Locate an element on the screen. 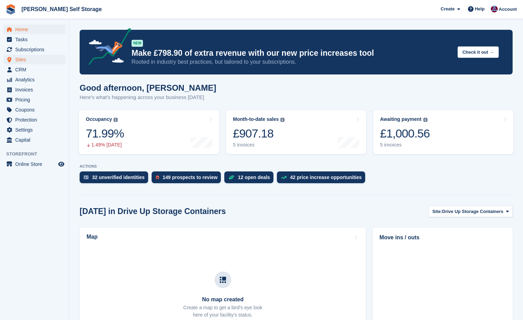  div: Month-to-date sales is located at coordinates (256, 119).